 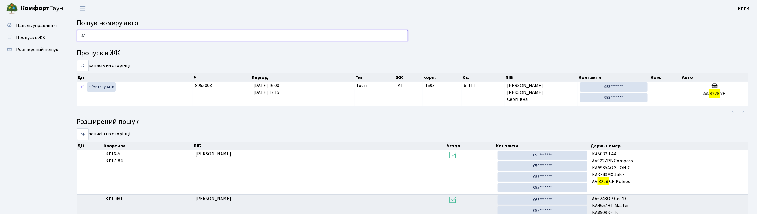 What do you see at coordinates (12, 8) in the screenshot?
I see `img: logo.png` at bounding box center [12, 8].